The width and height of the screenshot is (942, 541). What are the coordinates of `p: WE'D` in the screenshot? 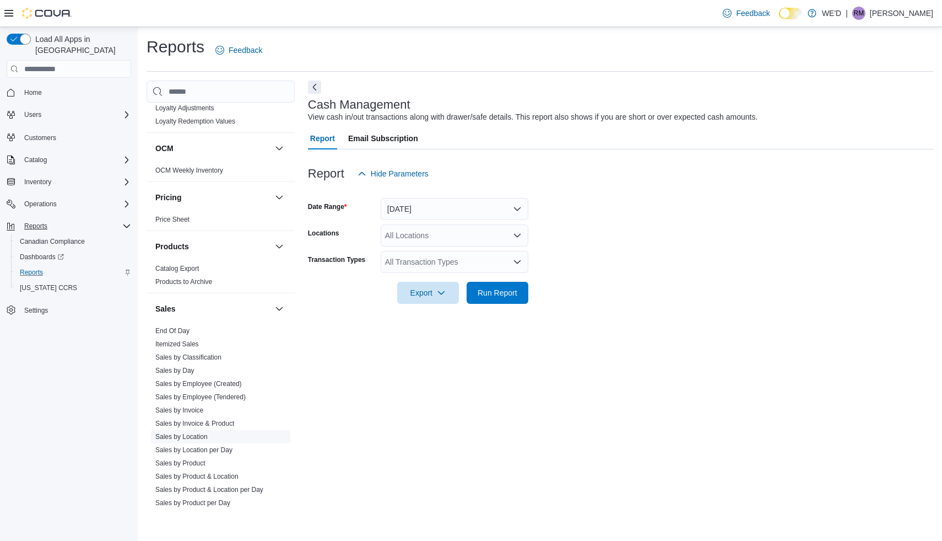 It's located at (832, 13).